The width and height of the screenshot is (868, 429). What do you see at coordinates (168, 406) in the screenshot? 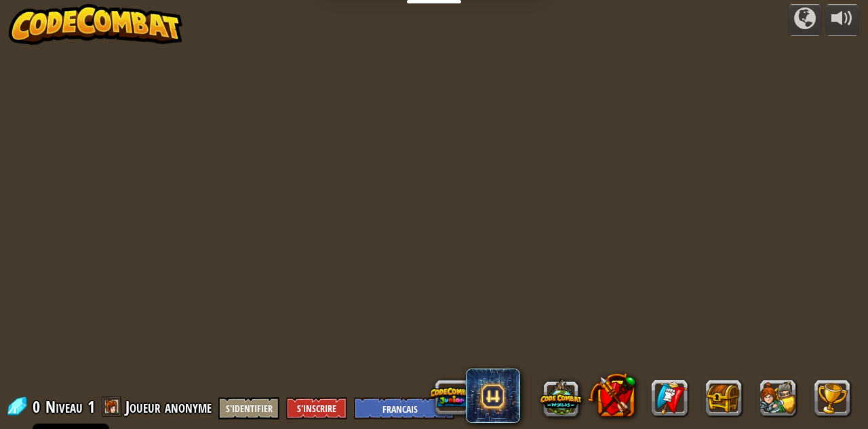
I see `span: Joueur anonyme` at bounding box center [168, 406].